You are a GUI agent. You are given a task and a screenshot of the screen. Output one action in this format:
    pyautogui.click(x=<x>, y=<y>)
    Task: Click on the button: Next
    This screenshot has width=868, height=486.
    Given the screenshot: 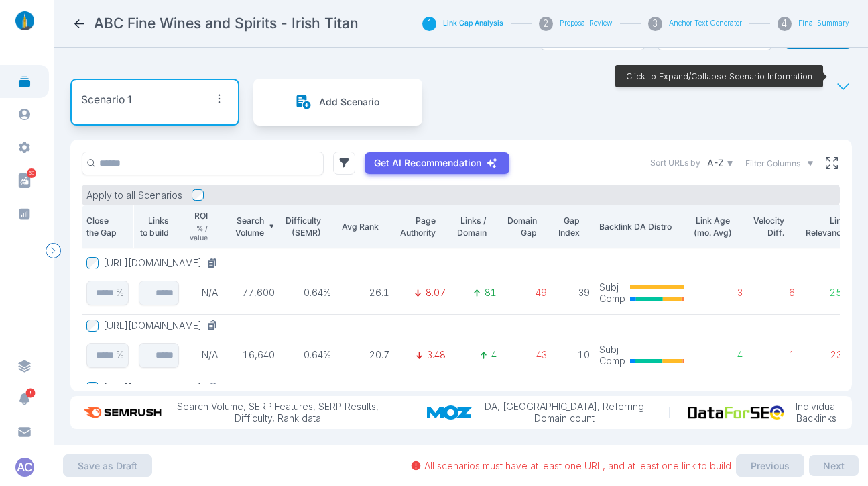 What is the action you would take?
    pyautogui.click(x=834, y=466)
    